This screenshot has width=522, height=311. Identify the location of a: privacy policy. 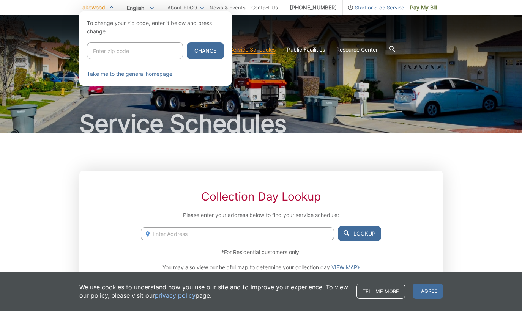
(175, 296).